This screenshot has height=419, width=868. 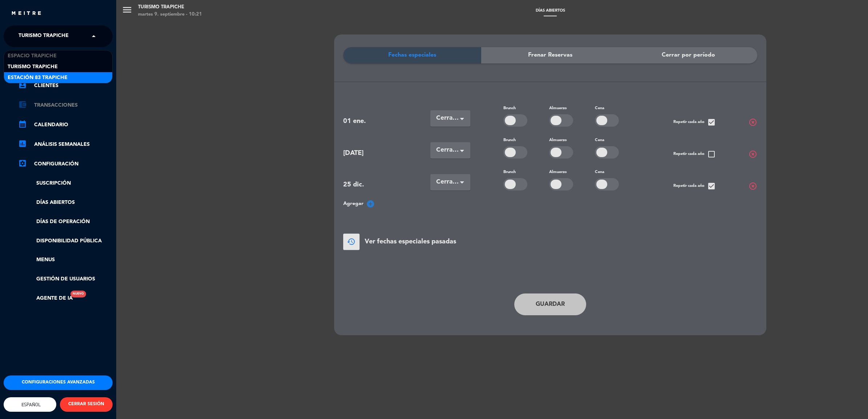 What do you see at coordinates (22, 124) in the screenshot?
I see `i: calendar_month` at bounding box center [22, 124].